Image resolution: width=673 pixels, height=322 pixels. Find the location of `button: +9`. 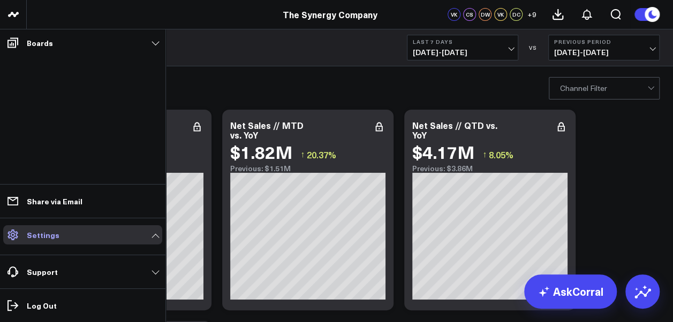

button: +9 is located at coordinates (532, 14).